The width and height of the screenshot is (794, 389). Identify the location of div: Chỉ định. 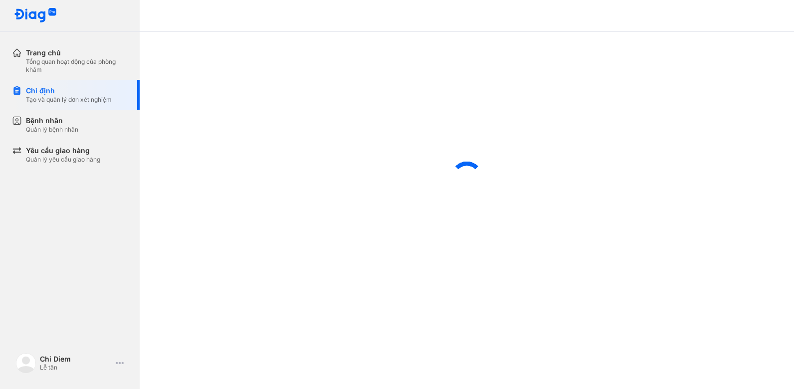
(69, 91).